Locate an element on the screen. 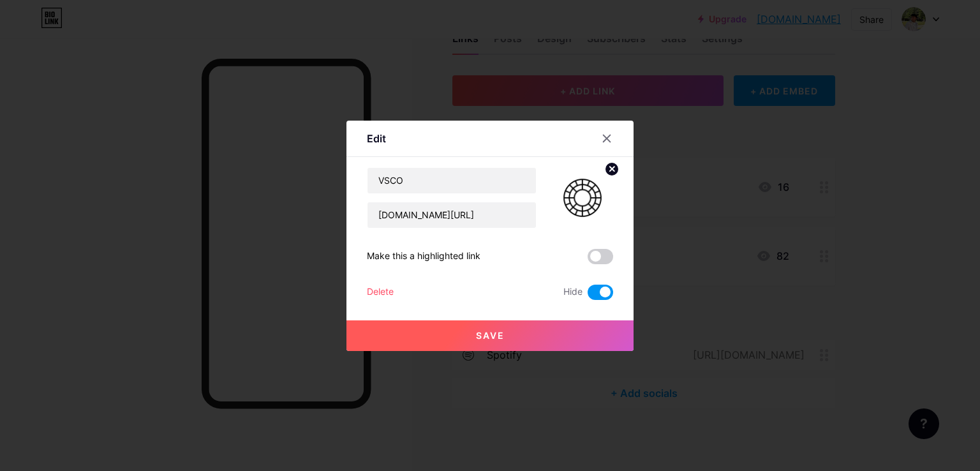 Image resolution: width=980 pixels, height=471 pixels. span: Hide is located at coordinates (573, 293).